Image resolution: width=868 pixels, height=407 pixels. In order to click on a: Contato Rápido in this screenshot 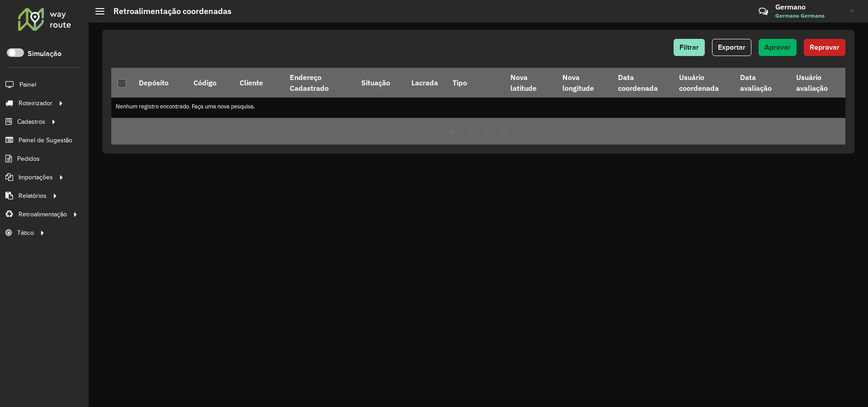, I will do `click(763, 11)`.